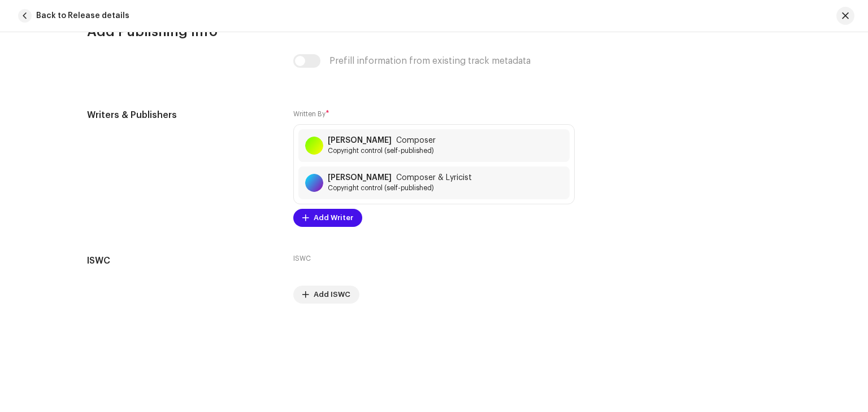 Image resolution: width=868 pixels, height=412 pixels. Describe the element at coordinates (328, 218) in the screenshot. I see `button: Add Writer` at that location.